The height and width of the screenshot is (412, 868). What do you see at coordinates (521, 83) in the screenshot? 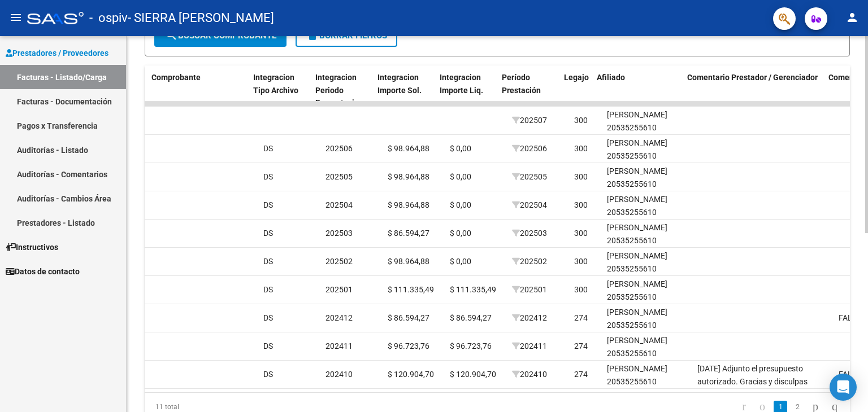
I see `span: Período Prestación` at bounding box center [521, 83].